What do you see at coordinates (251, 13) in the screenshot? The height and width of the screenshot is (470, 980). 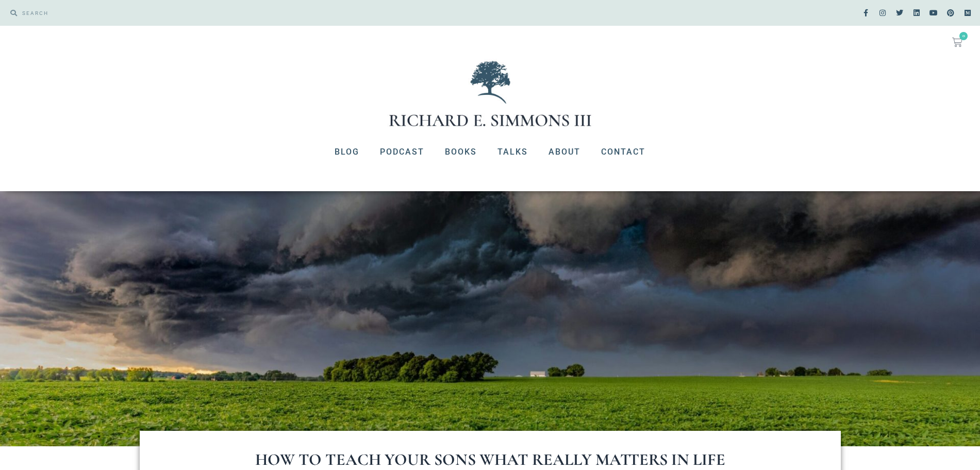 I see `input: SEARCH` at bounding box center [251, 13].